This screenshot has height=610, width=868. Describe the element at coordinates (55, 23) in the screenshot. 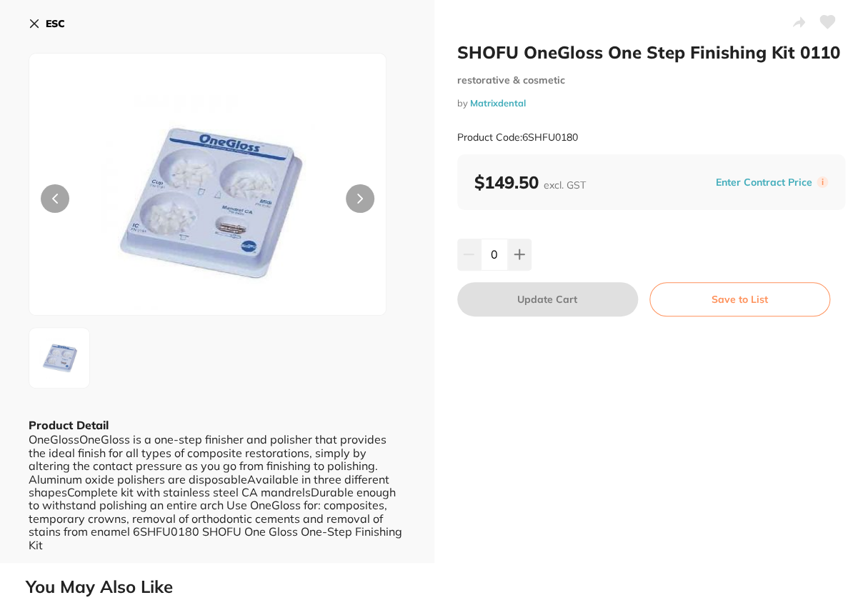

I see `b: ESC` at that location.